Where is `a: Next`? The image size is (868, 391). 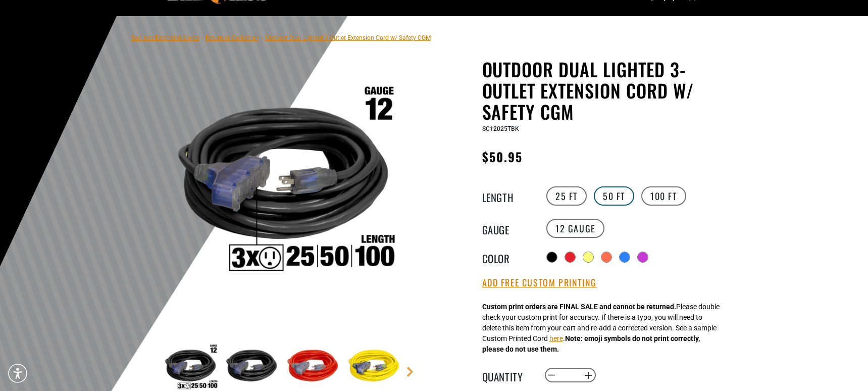
a: Next is located at coordinates (410, 372).